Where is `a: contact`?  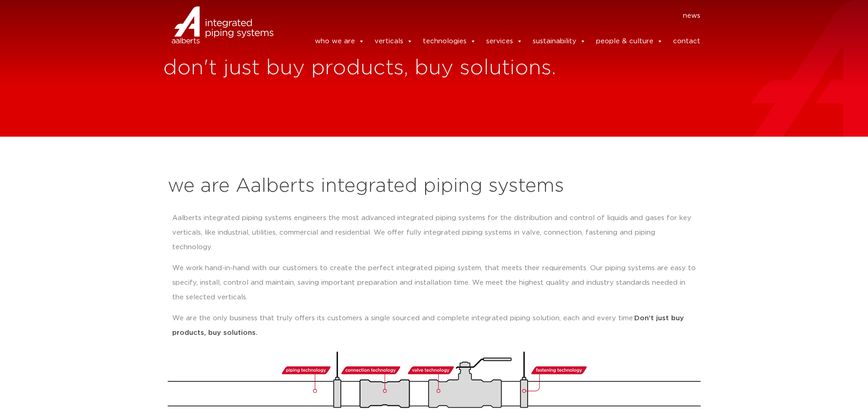
a: contact is located at coordinates (687, 42).